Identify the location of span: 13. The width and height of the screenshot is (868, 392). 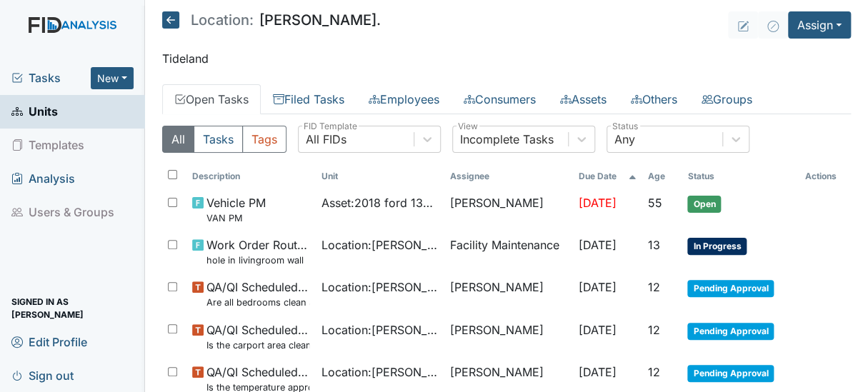
(654, 245).